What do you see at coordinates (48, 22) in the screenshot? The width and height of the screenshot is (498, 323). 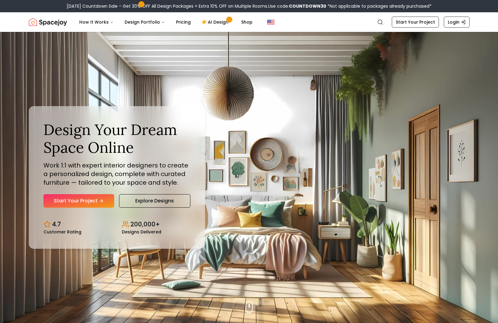 I see `a: Spacejoy` at bounding box center [48, 22].